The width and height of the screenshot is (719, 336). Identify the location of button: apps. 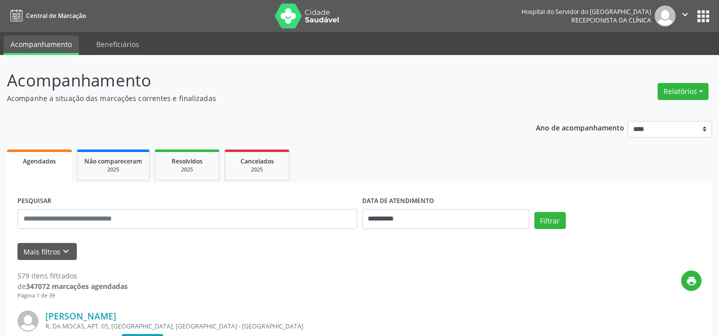
(703, 16).